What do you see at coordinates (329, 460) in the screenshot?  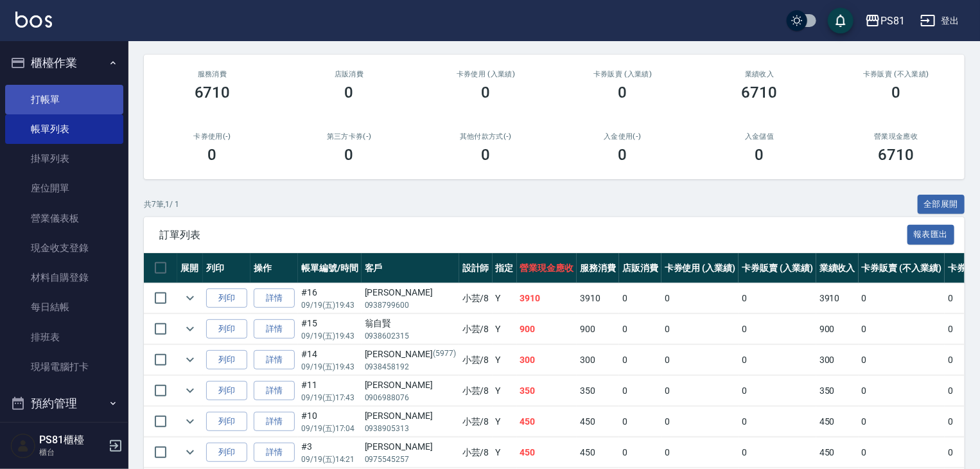 I see `p: 09/19 (五) 14:21` at bounding box center [329, 460].